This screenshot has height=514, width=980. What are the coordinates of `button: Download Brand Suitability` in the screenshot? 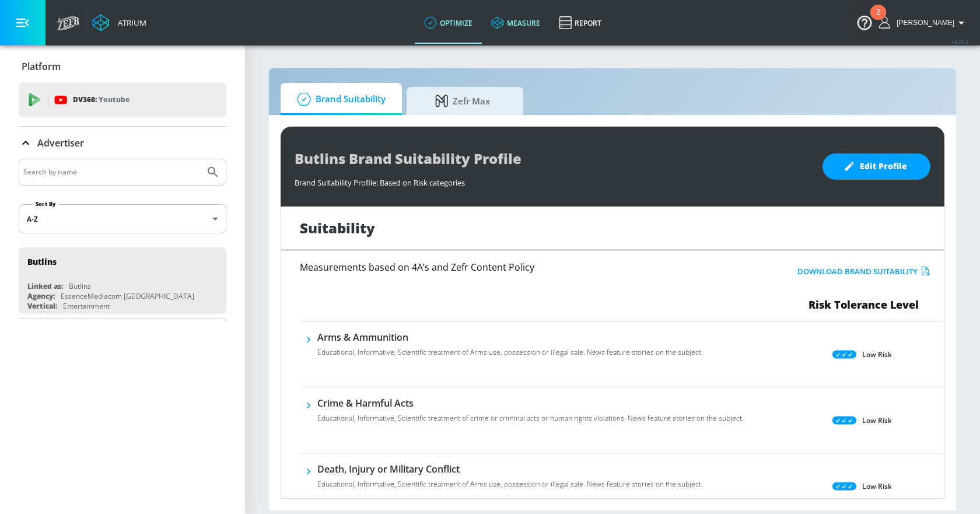 It's located at (863, 272).